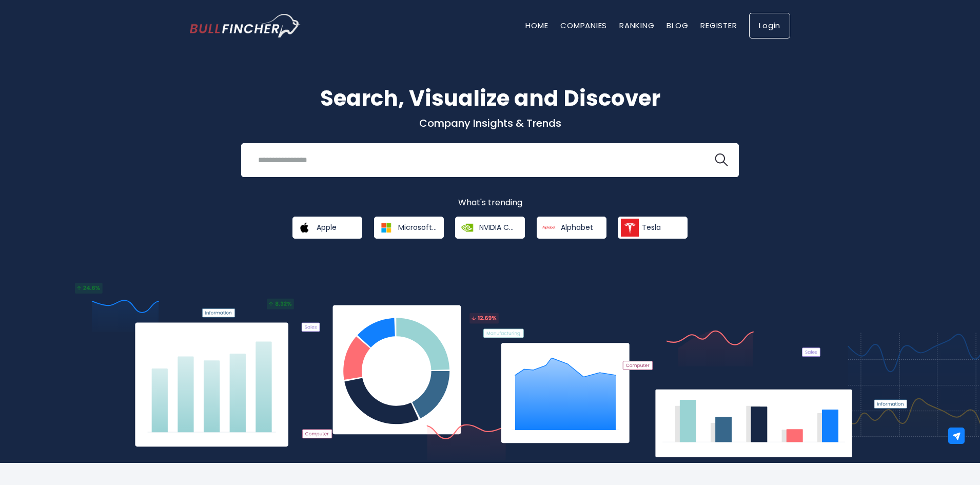  What do you see at coordinates (536, 25) in the screenshot?
I see `a: Home` at bounding box center [536, 25].